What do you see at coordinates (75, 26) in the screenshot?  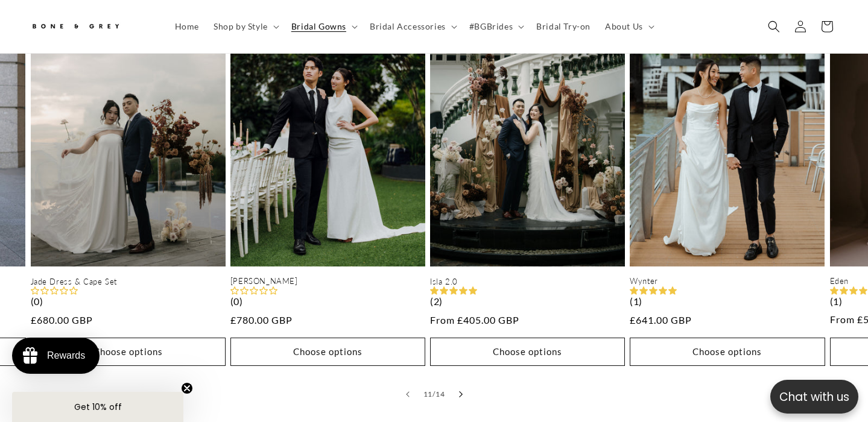 I see `img: Bone and Grey Bridal` at bounding box center [75, 26].